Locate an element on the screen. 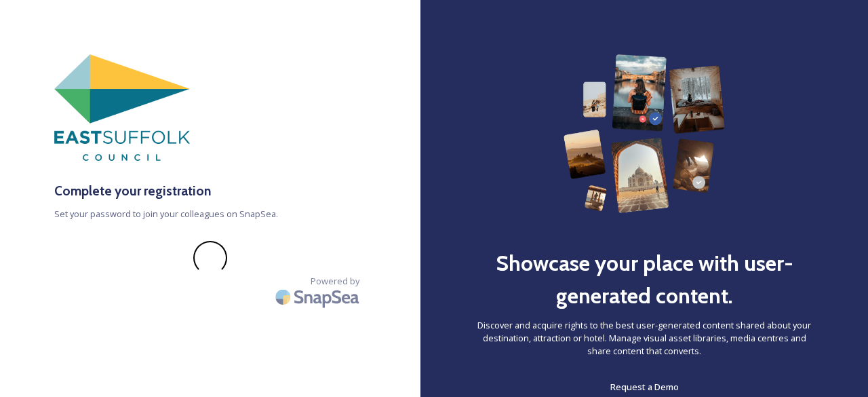  h3: Complete your registration is located at coordinates (210, 190).